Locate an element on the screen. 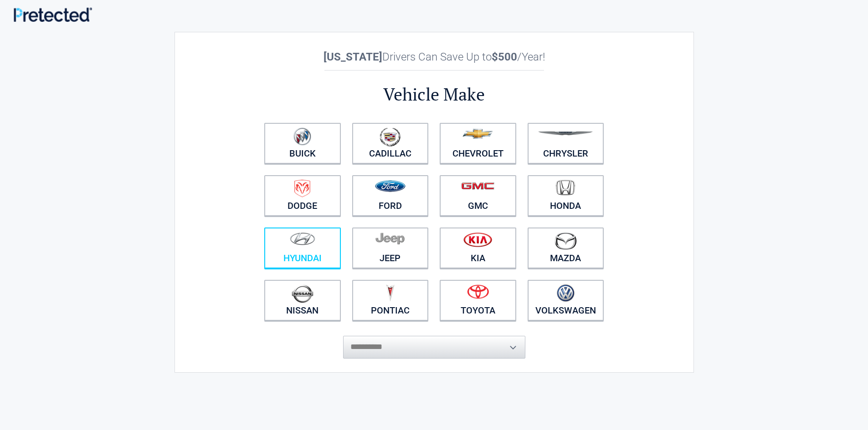  a: Mazda is located at coordinates (566, 248).